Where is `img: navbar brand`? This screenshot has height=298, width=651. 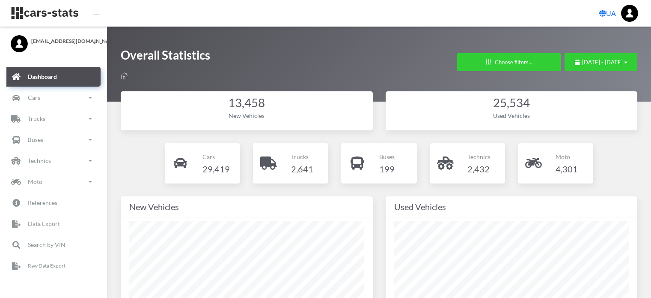 img: navbar brand is located at coordinates (45, 13).